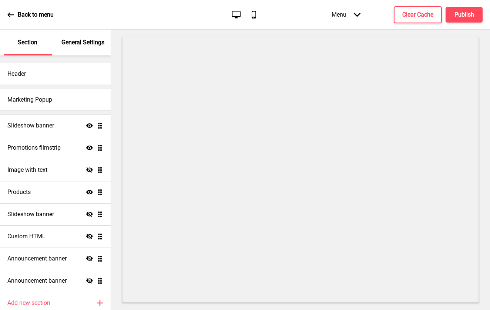 This screenshot has height=310, width=490. I want to click on h4: Header, so click(17, 74).